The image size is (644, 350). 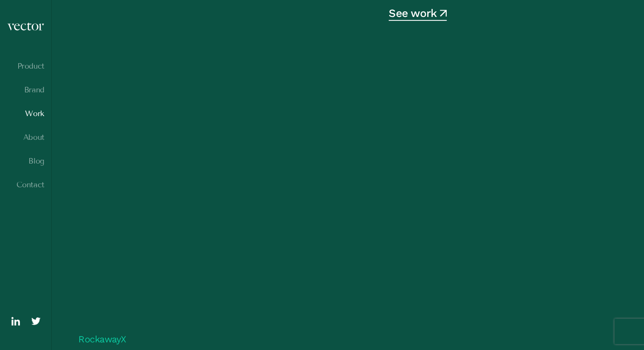 What do you see at coordinates (348, 340) in the screenshot?
I see `h6: RockawayX` at bounding box center [348, 340].